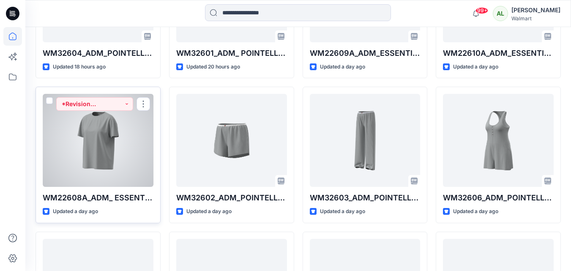  I want to click on span: 99+, so click(482, 11).